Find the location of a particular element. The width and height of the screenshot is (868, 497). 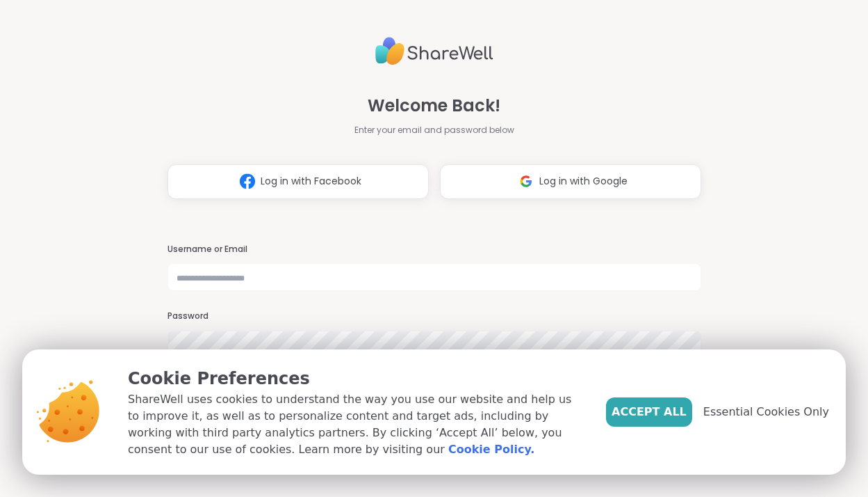

button: Log in with Facebook is located at coordinates (299, 182).